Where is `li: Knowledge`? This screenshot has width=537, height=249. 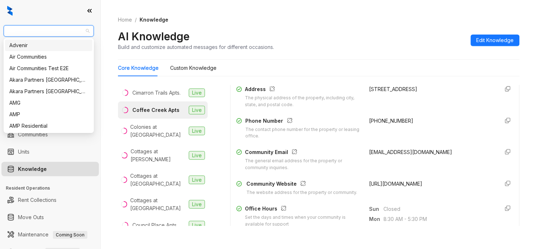 li: Knowledge is located at coordinates (50, 169).